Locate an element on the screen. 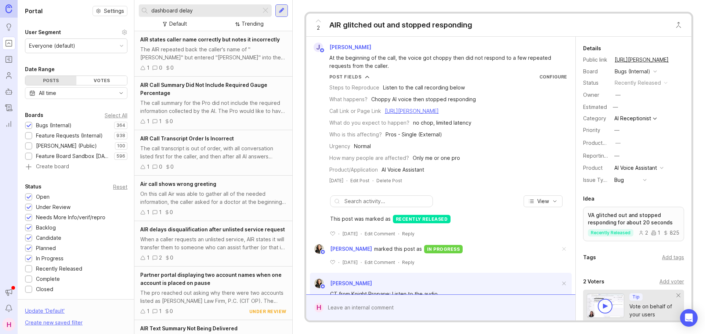  span: Air call shows wrong greeting is located at coordinates (178, 184).